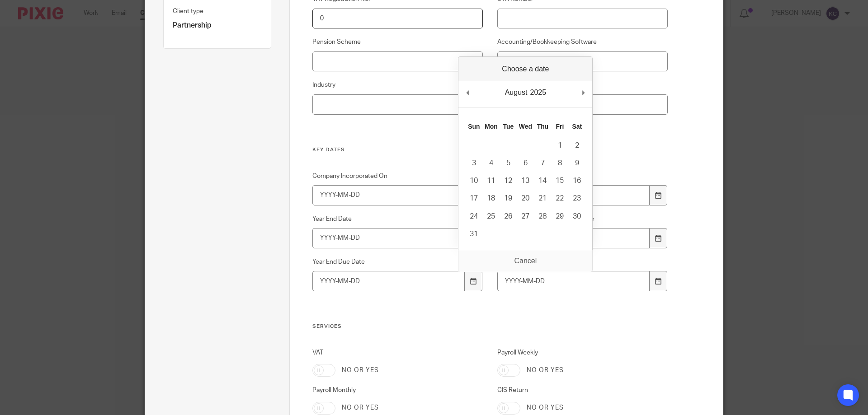 This screenshot has height=415, width=868. Describe the element at coordinates (398, 85) in the screenshot. I see `label: Industry` at that location.